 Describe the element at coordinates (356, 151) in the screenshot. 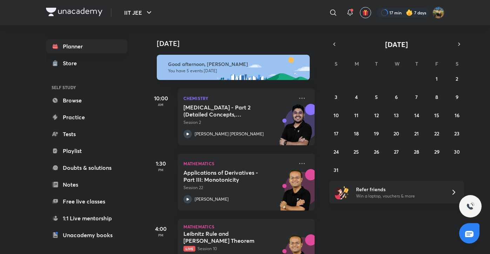

I see `abbr: August 25, 2025` at that location.